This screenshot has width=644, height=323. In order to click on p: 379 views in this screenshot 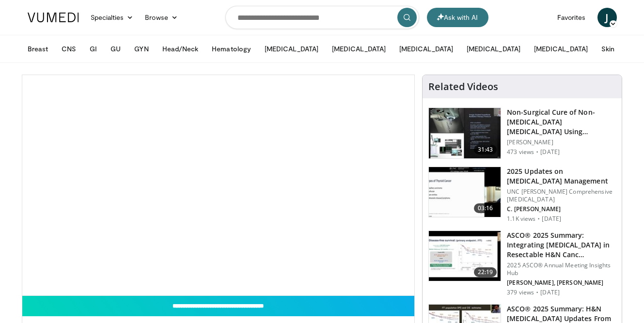, I will do `click(520, 293)`.